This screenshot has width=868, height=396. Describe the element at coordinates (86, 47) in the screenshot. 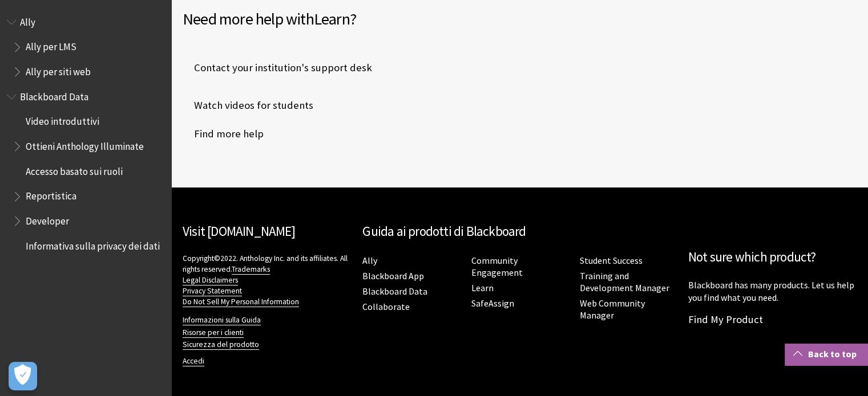

I see `nav: Book outline for Anthology Ally Help` at that location.